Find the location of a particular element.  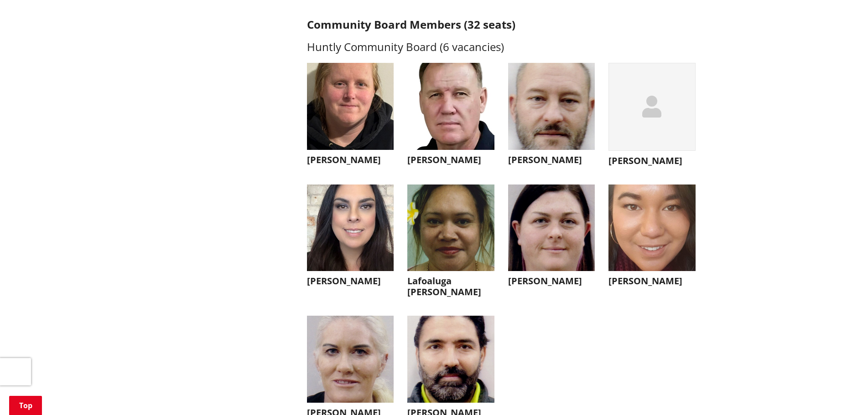

img: WO-B-HU__JONES_T__fZ6xw is located at coordinates (351, 360).